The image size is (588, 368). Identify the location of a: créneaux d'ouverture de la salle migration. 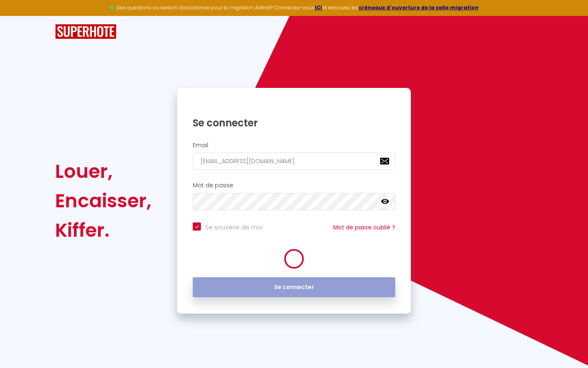
(418, 7).